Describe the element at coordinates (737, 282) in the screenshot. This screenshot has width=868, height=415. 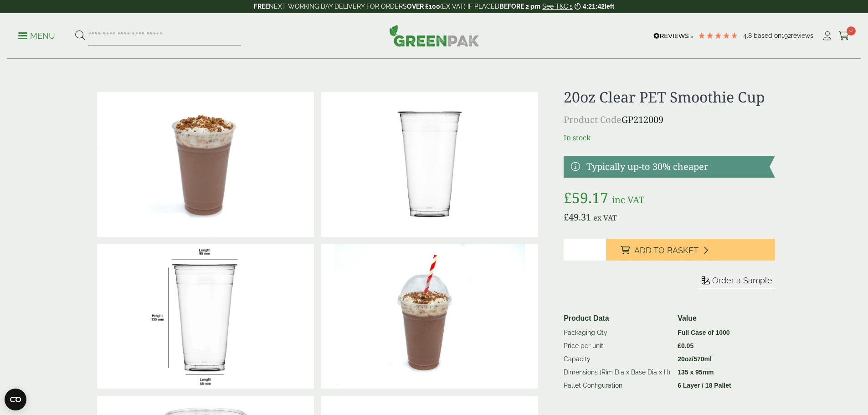
I see `button: Order a Sample` at that location.